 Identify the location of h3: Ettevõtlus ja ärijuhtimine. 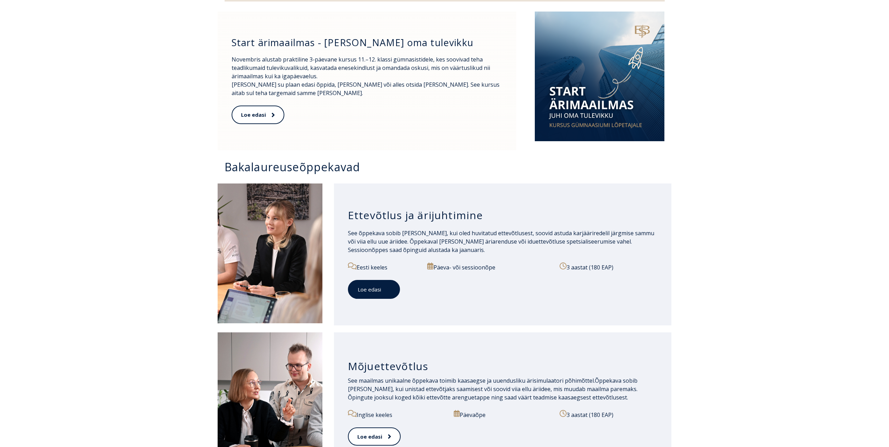
(503, 215).